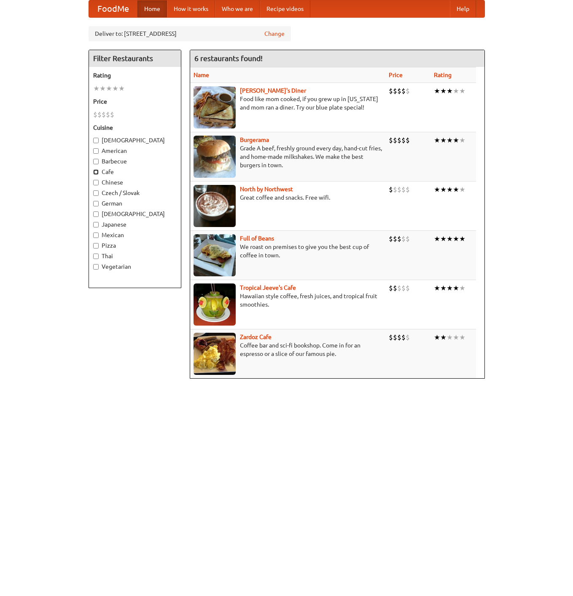 The width and height of the screenshot is (573, 596). I want to click on label: Thai, so click(135, 256).